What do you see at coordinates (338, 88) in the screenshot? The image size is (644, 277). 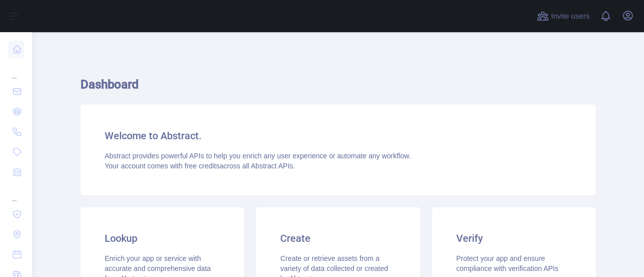 I see `h1: Dashboard` at bounding box center [338, 88].